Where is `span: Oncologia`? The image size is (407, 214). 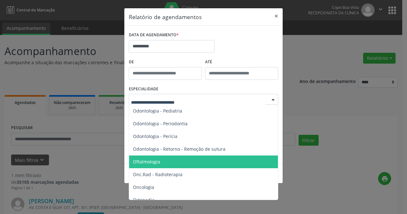
span: Oncologia is located at coordinates (144, 187).